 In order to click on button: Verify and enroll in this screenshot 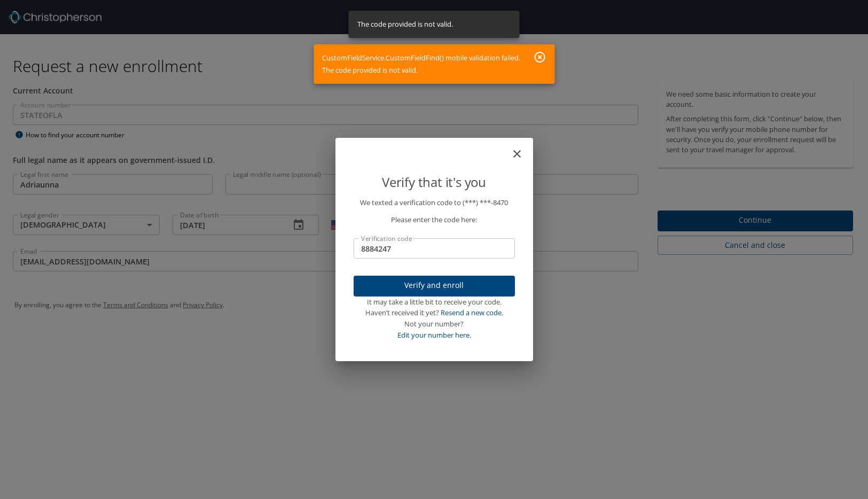, I will do `click(434, 285)`.